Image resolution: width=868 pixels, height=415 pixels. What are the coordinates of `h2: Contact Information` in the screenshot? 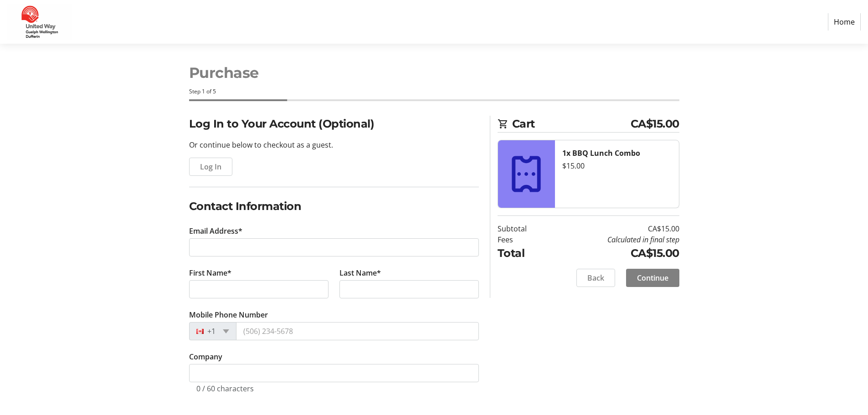 It's located at (334, 206).